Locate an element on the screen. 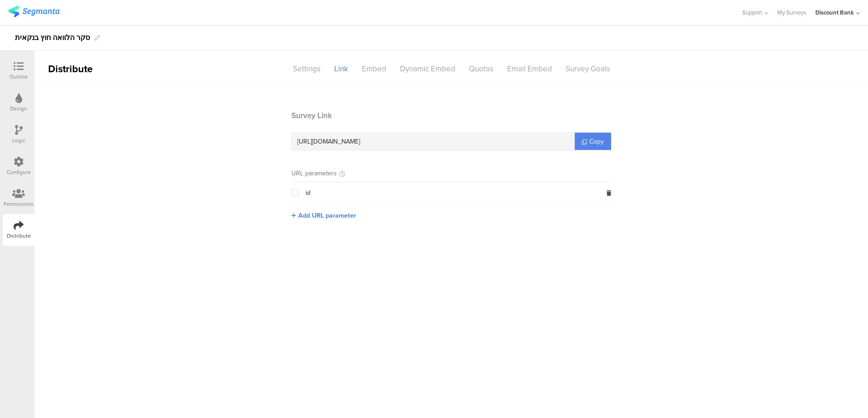 The width and height of the screenshot is (868, 418). div: Logic is located at coordinates (18, 140).